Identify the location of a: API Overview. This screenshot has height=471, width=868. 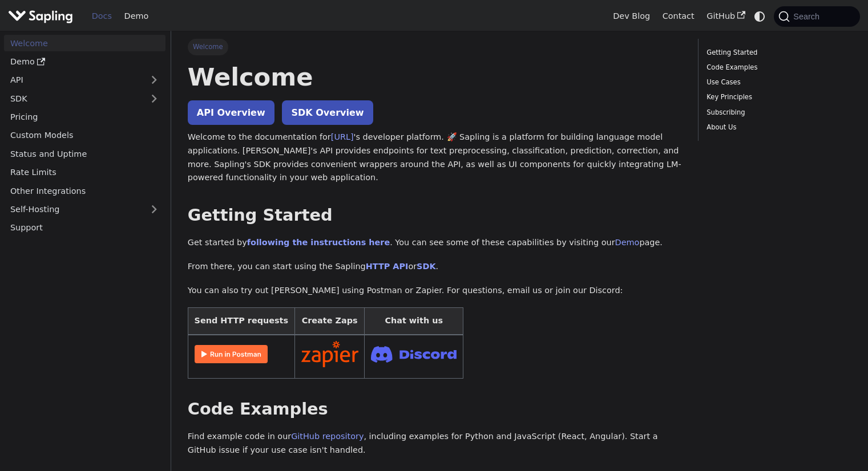
(231, 113).